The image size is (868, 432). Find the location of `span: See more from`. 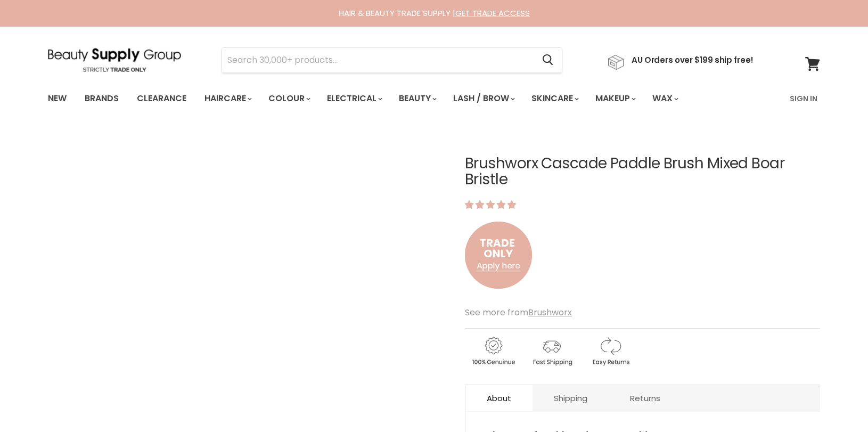

span: See more from is located at coordinates (518, 312).